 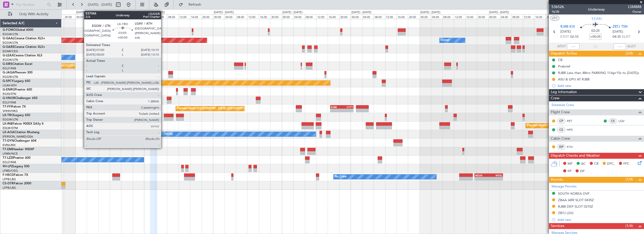 I want to click on span: G-GARE, so click(x=9, y=47).